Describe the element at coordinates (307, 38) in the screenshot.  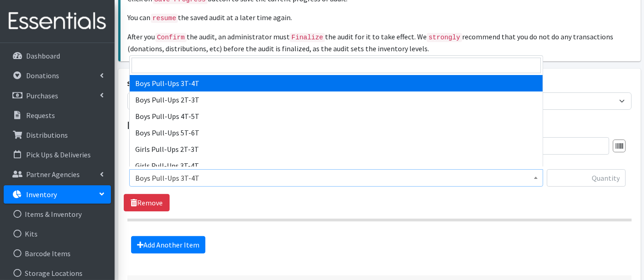
I see `em: Finalize` at that location.